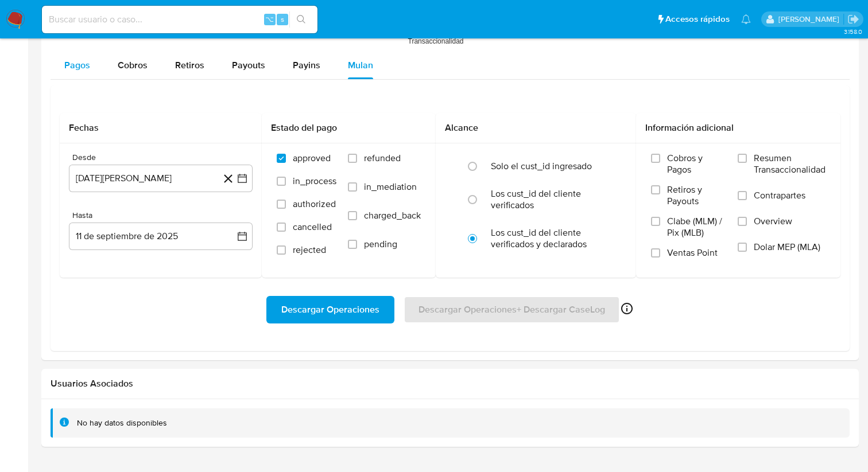  I want to click on a: Salir, so click(853, 19).